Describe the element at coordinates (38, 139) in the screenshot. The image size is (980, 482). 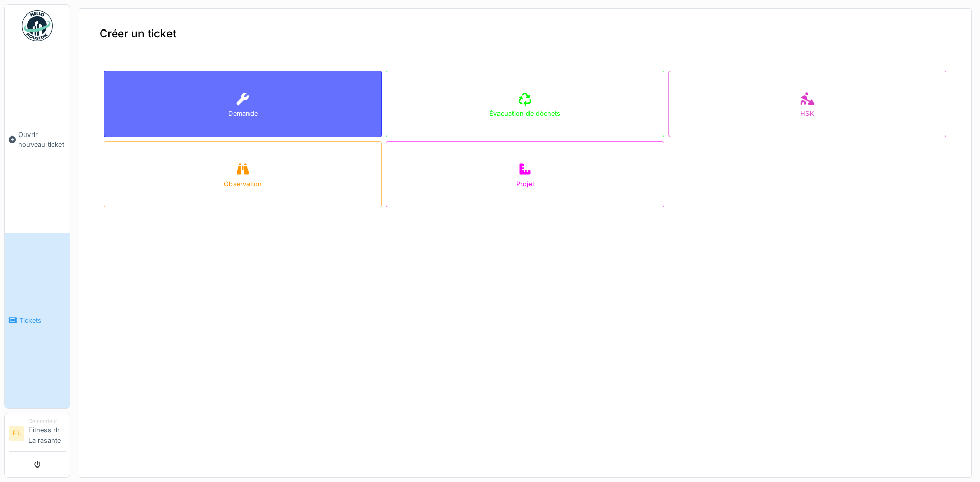
I see `a: Ouvrir nouveau ticket` at that location.